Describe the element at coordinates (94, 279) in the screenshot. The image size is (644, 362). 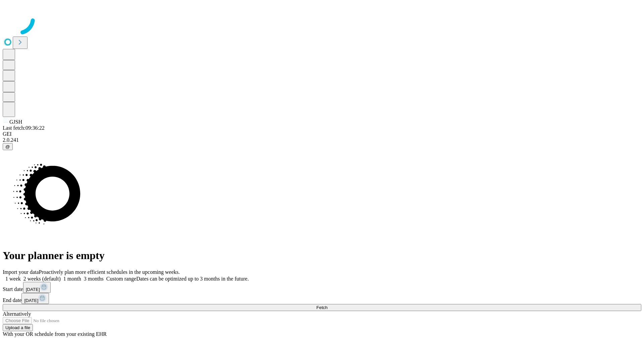
I see `span: 3 months` at that location.